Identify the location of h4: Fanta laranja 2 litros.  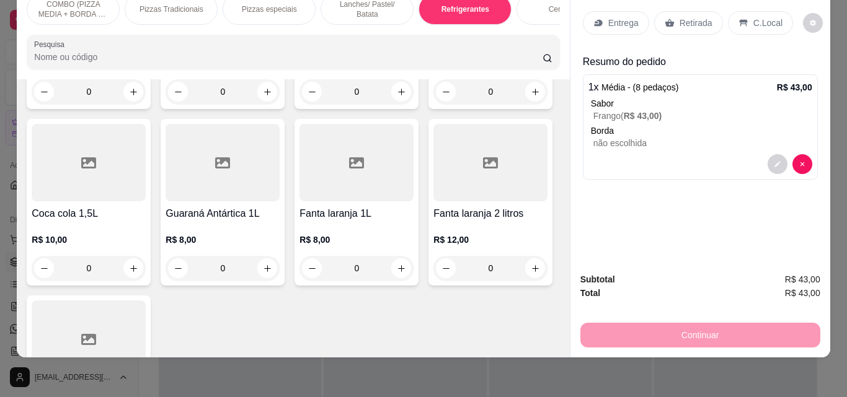
(491, 214).